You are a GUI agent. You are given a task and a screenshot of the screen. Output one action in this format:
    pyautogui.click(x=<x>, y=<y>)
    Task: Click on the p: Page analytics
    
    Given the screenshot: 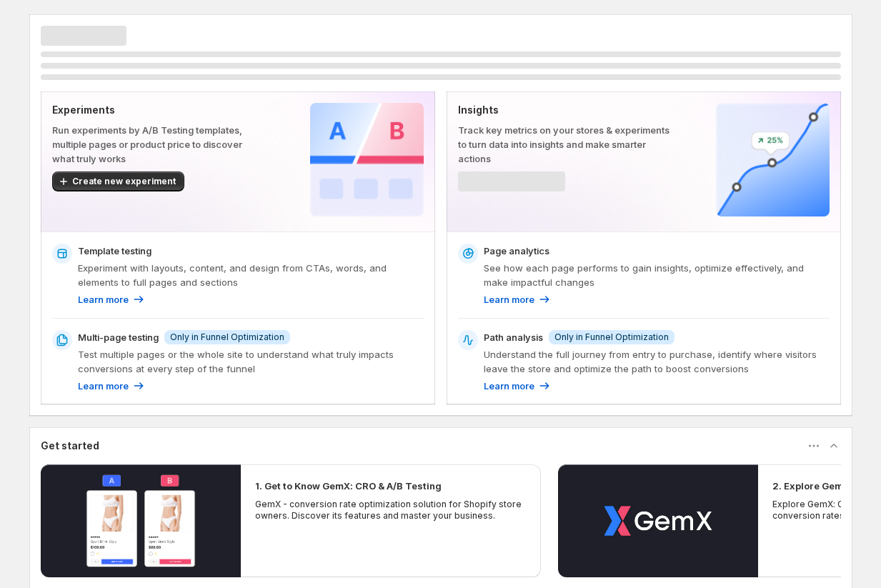 What is the action you would take?
    pyautogui.click(x=517, y=251)
    